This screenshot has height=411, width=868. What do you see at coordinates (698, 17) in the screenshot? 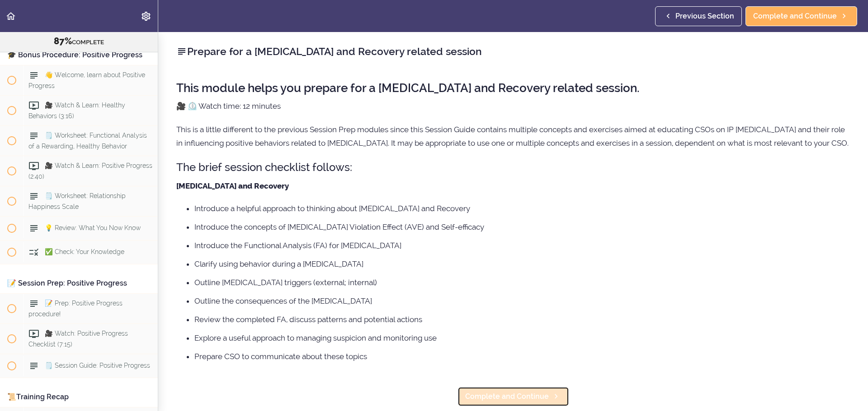
I see `a: Previous Section` at bounding box center [698, 17].